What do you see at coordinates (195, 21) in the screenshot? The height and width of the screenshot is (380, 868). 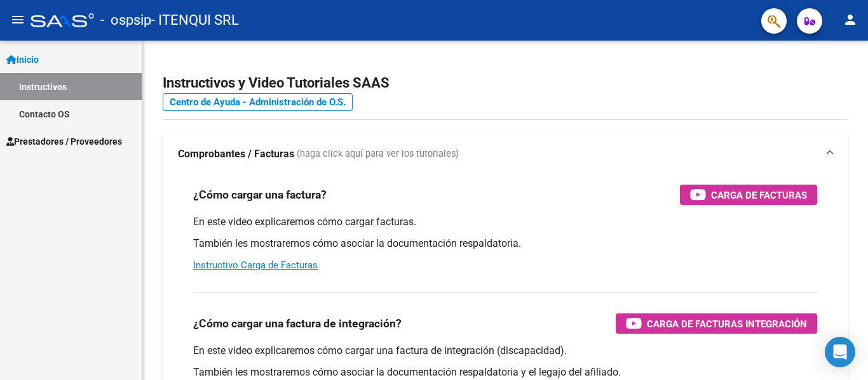 I see `span: - ITENQUI SRL` at bounding box center [195, 21].